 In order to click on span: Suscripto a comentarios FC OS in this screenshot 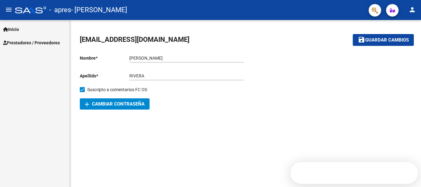, I will do `click(117, 90)`.